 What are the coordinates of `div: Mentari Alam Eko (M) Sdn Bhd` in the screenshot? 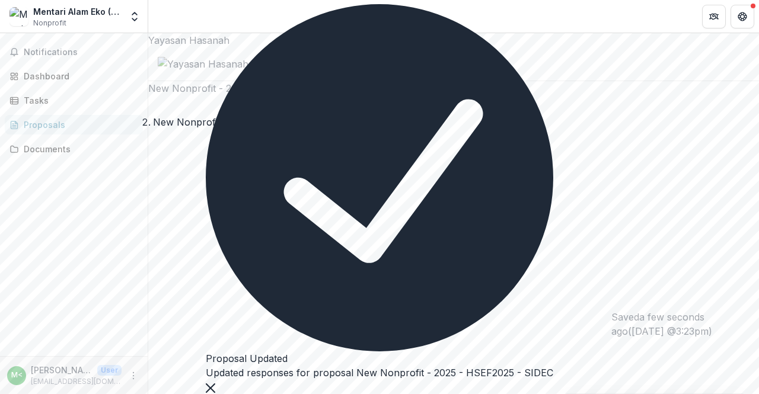 It's located at (77, 11).